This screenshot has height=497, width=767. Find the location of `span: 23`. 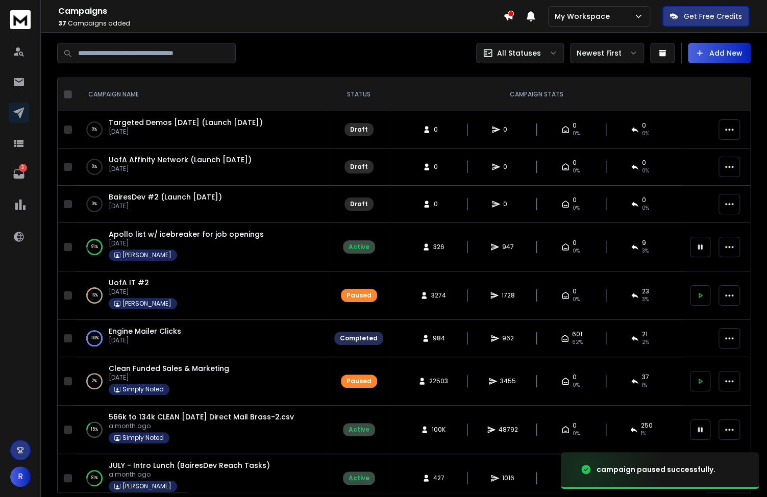

span: 23 is located at coordinates (645, 291).